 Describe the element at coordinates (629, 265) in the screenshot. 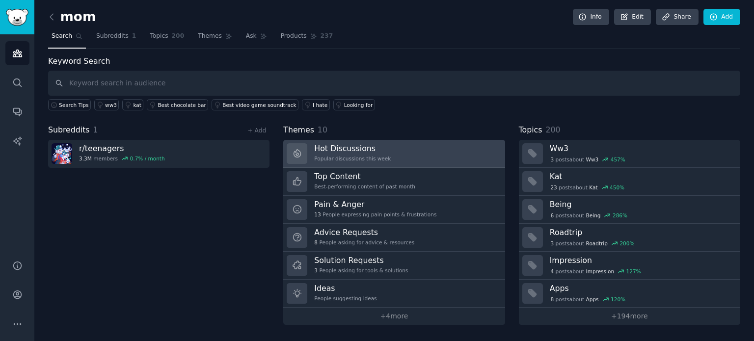

I see `a: Impression4postsaboutImpression127%` at that location.